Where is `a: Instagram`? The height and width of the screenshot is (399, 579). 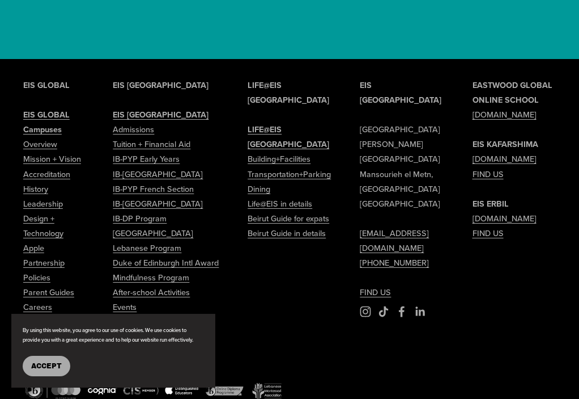 a: Instagram is located at coordinates (366, 311).